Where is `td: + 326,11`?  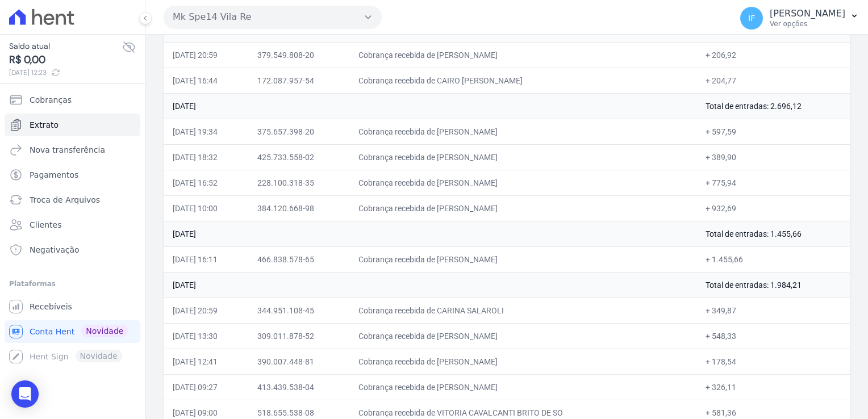 td: + 326,11 is located at coordinates (774, 387).